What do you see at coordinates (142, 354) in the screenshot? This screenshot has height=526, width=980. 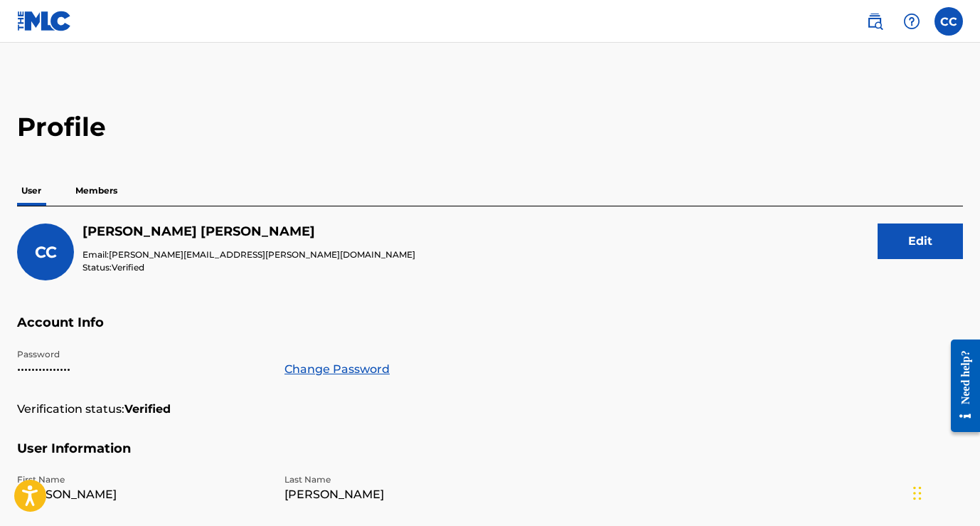 I see `p: Password` at bounding box center [142, 354].